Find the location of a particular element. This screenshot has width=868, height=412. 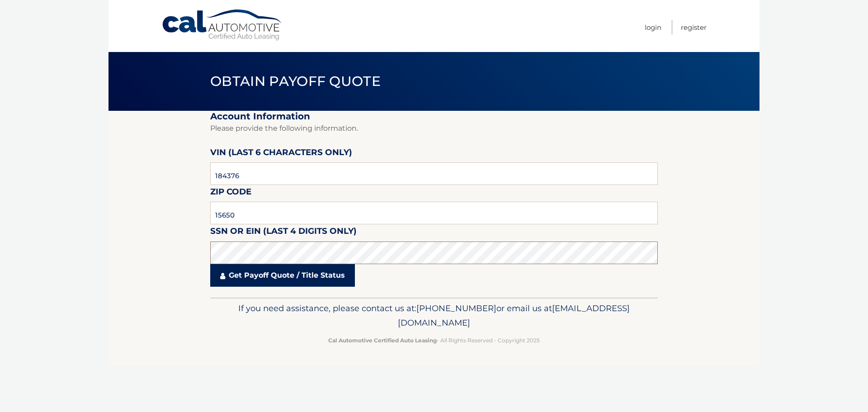

p: If you need assistance, please contact us at: or email us at is located at coordinates (434, 316).